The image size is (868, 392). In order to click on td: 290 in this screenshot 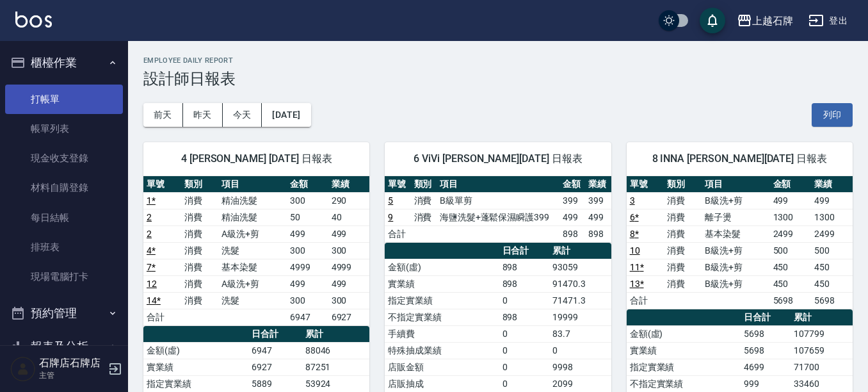, I will do `click(349, 200)`.